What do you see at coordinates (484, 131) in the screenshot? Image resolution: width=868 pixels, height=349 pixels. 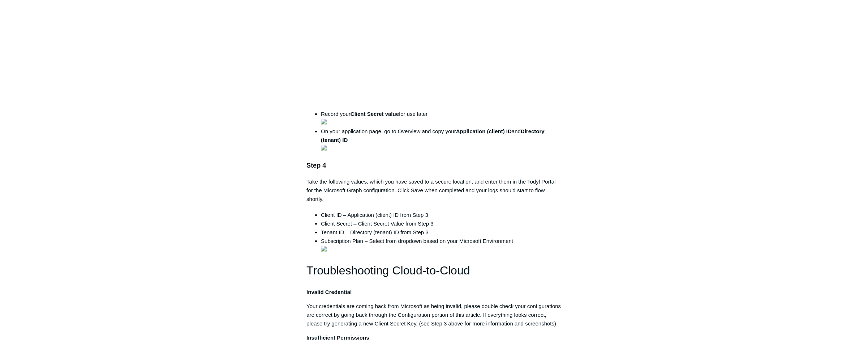 I see `strong: Application (client) ID` at bounding box center [484, 131].